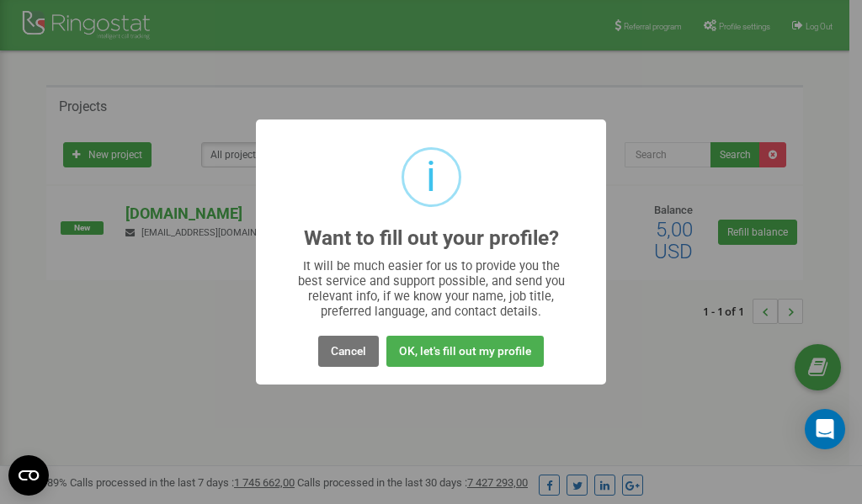 Image resolution: width=862 pixels, height=504 pixels. I want to click on div: It will be much easier for us to provide you the best service and support possible, and send you ..., so click(431, 289).